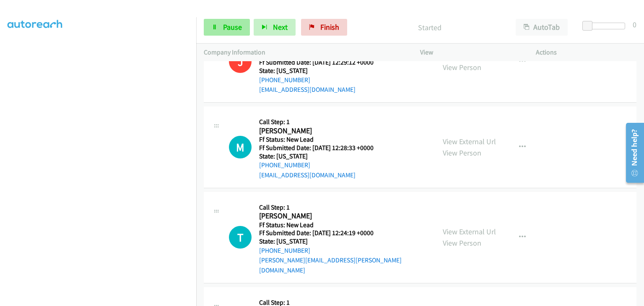 This screenshot has height=306, width=644. I want to click on button: AutoTab, so click(542, 28).